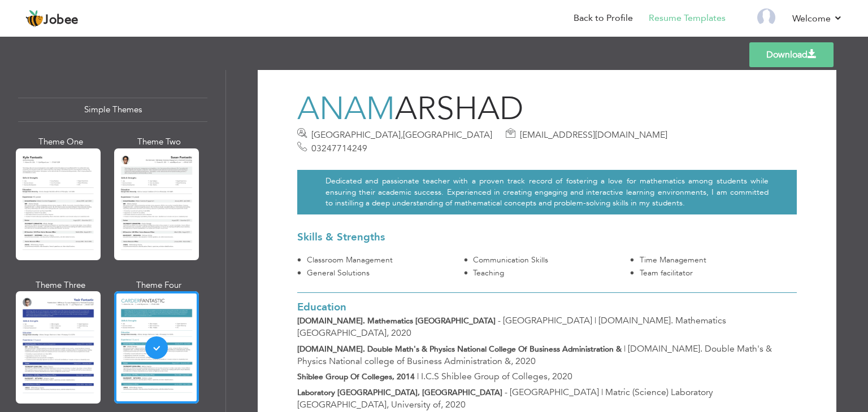 This screenshot has height=412, width=868. What do you see at coordinates (61, 20) in the screenshot?
I see `span: Jobee` at bounding box center [61, 20].